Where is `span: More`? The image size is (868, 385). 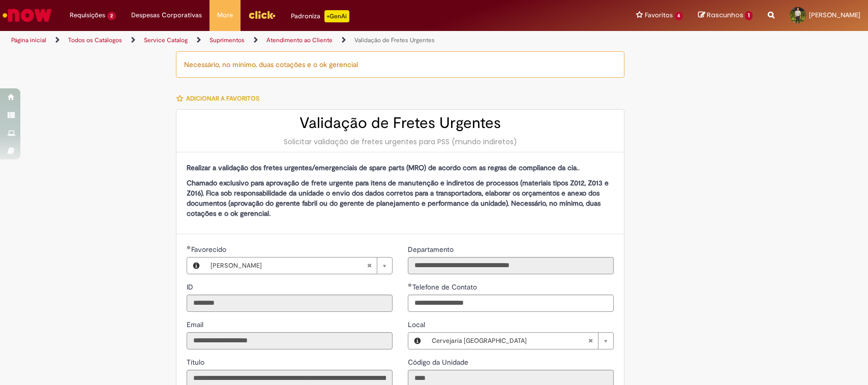 span: More is located at coordinates (225, 15).